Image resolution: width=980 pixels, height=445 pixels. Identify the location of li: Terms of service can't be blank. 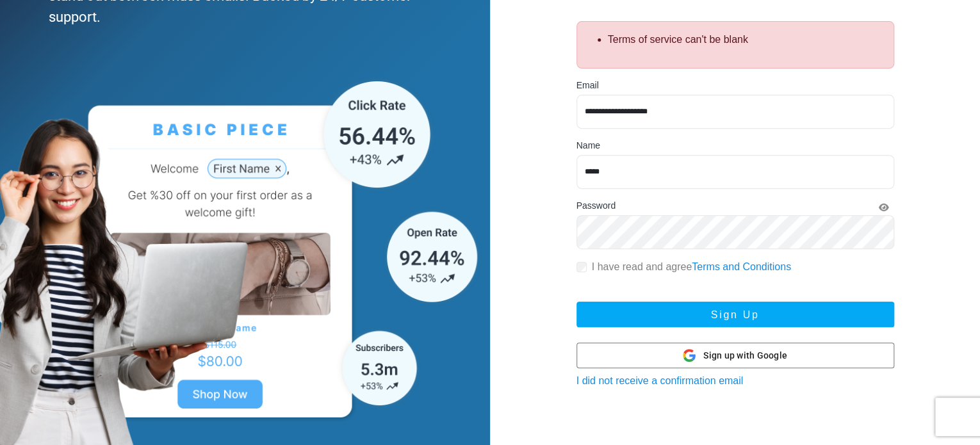
(745, 39).